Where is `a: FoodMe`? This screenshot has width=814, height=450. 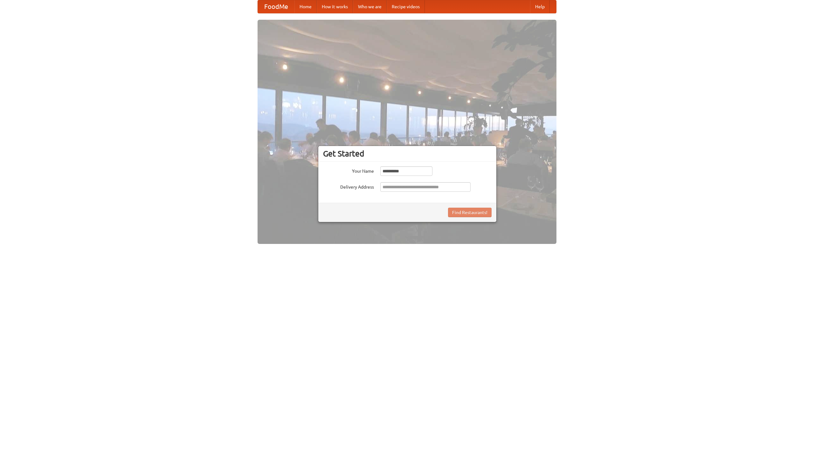
a: FoodMe is located at coordinates (276, 7).